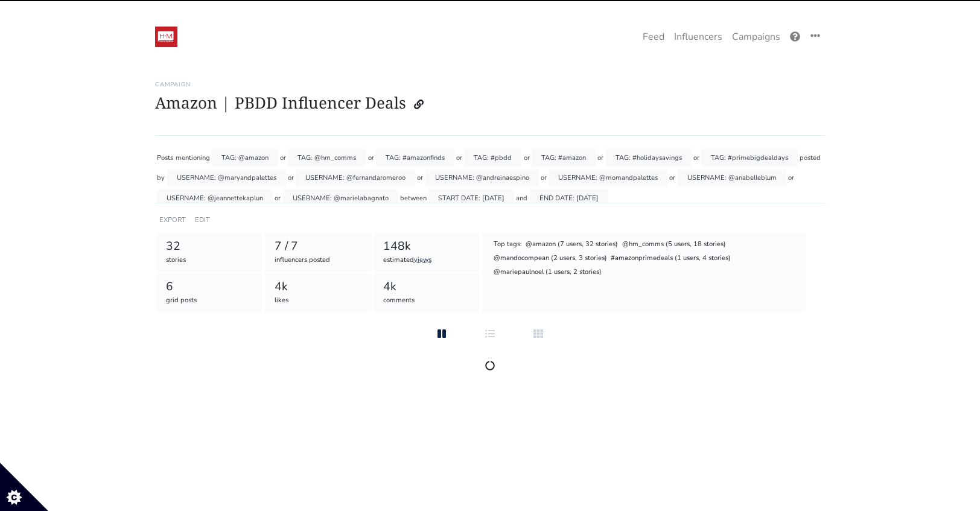 Image resolution: width=980 pixels, height=511 pixels. Describe the element at coordinates (756, 37) in the screenshot. I see `a: Campaigns` at that location.